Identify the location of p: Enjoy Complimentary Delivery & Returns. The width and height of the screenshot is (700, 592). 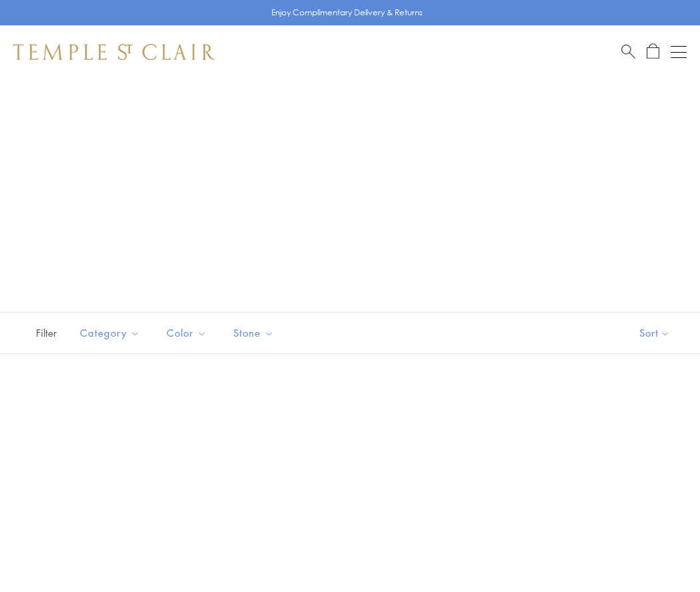
(347, 13).